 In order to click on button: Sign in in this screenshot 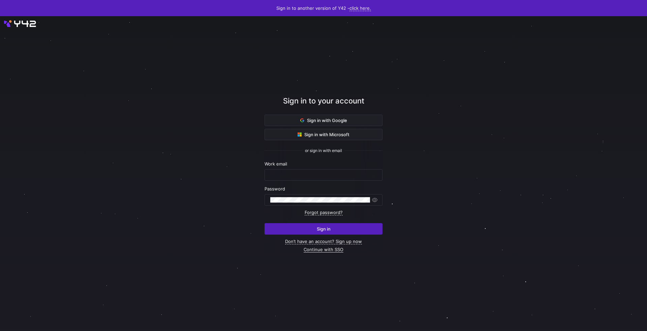, I will do `click(324, 229)`.